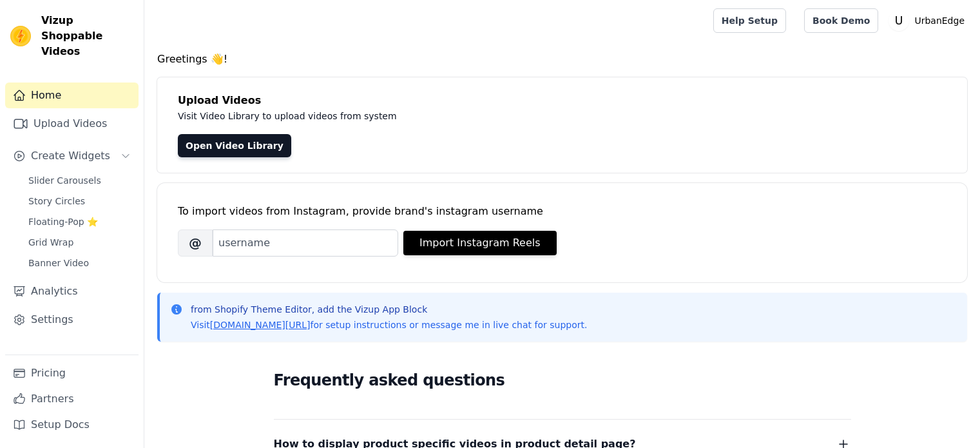 This screenshot has width=980, height=448. What do you see at coordinates (480, 243) in the screenshot?
I see `button: Import Instagram Reels` at bounding box center [480, 243].